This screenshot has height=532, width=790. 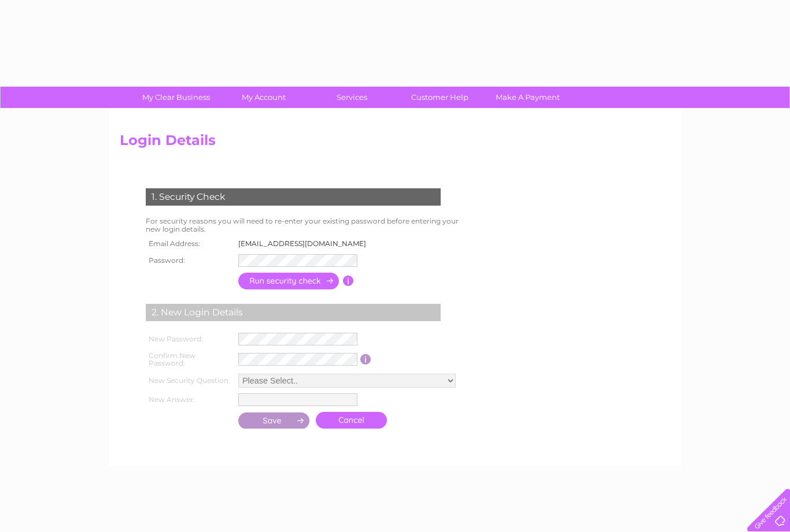 What do you see at coordinates (189, 243) in the screenshot?
I see `th: Email Address:` at bounding box center [189, 243].